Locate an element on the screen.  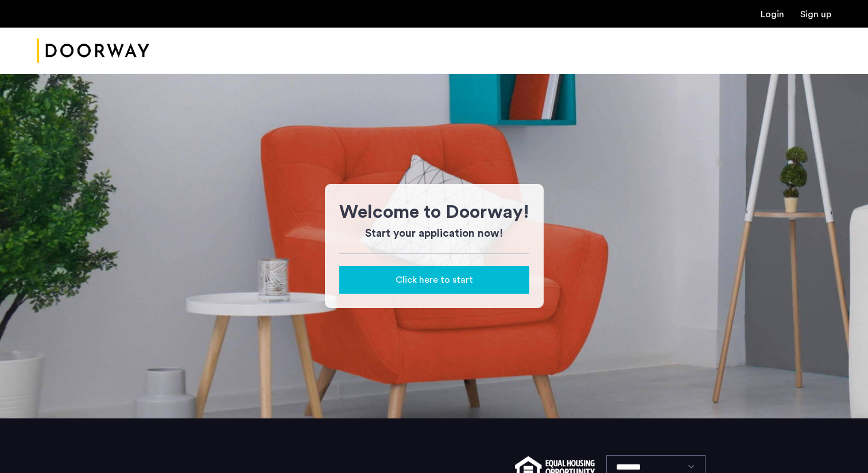
h3: Start your application now! is located at coordinates (434, 234).